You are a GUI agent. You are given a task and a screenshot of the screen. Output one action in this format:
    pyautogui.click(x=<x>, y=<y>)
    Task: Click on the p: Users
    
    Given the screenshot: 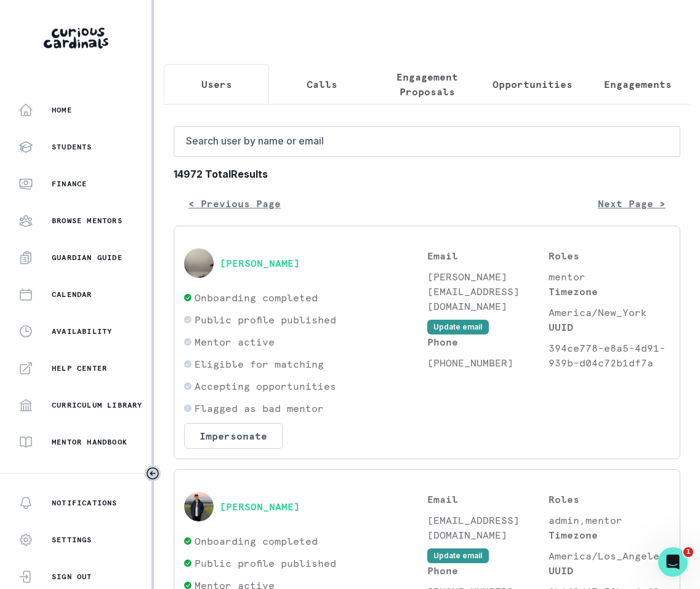 What is the action you would take?
    pyautogui.click(x=217, y=84)
    